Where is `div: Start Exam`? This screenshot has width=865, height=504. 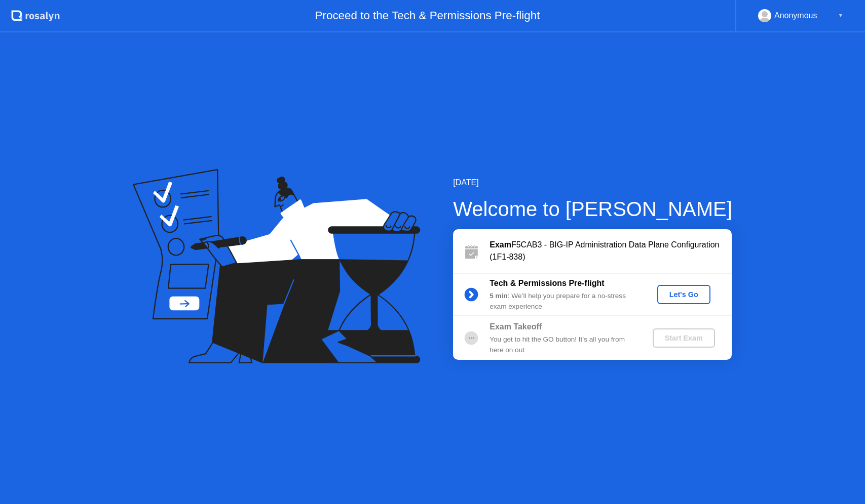
div: Start Exam is located at coordinates (683, 338).